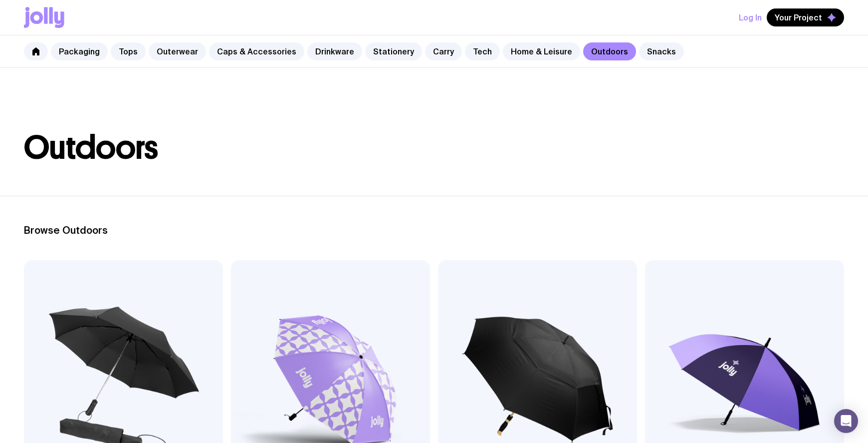 The height and width of the screenshot is (443, 868). Describe the element at coordinates (846, 420) in the screenshot. I see `div: Open Intercom Messenger` at that location.